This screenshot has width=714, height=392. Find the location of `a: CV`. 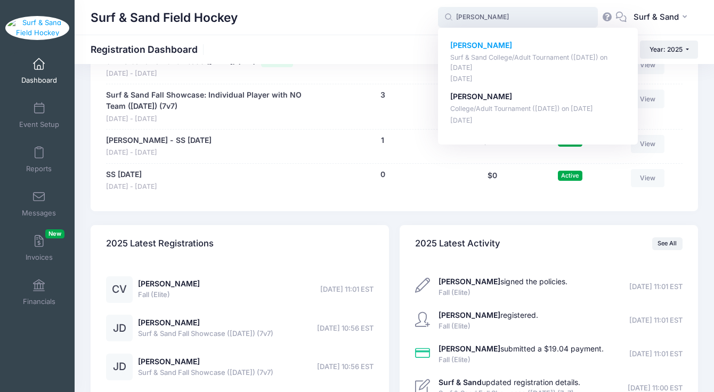

a: CV is located at coordinates (119, 289).